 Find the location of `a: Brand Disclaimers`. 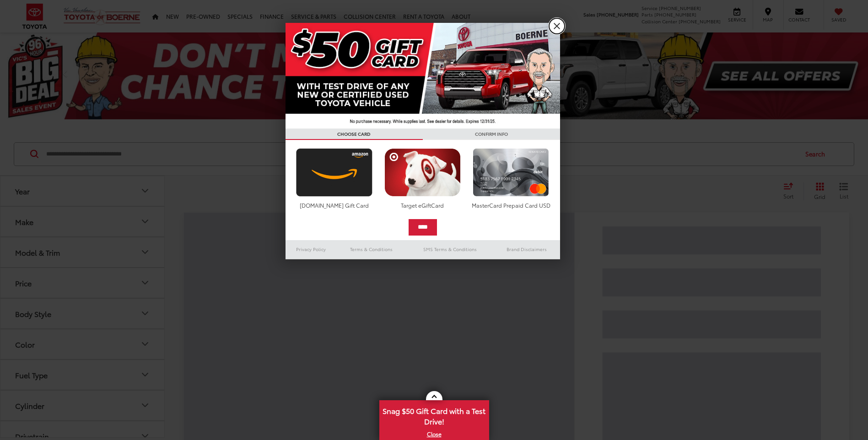

a: Brand Disclaimers is located at coordinates (526, 249).